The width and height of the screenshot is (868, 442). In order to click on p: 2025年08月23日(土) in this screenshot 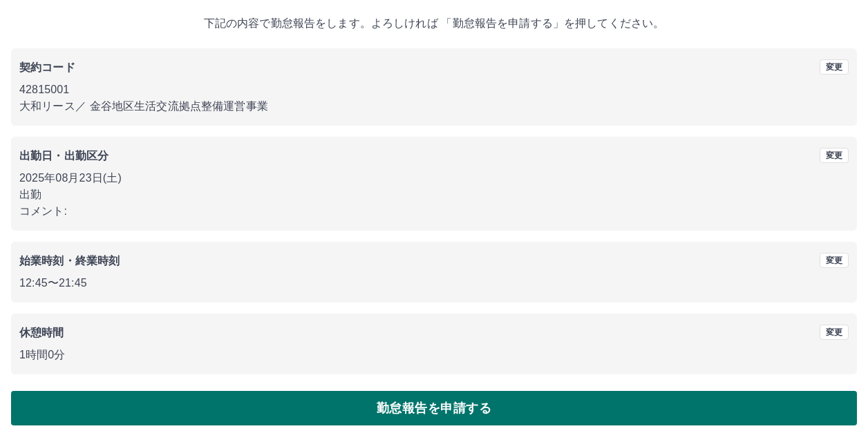, I will do `click(434, 178)`.